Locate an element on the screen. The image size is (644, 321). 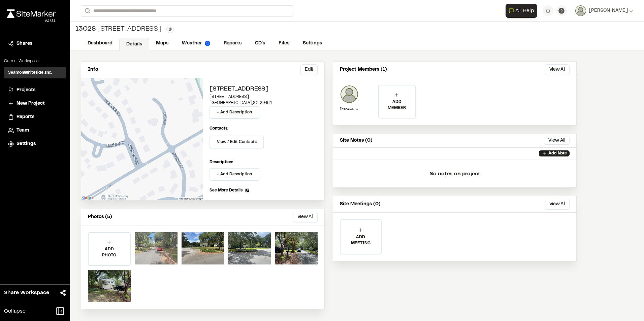
p: ADD PHOTO is located at coordinates (109, 252).